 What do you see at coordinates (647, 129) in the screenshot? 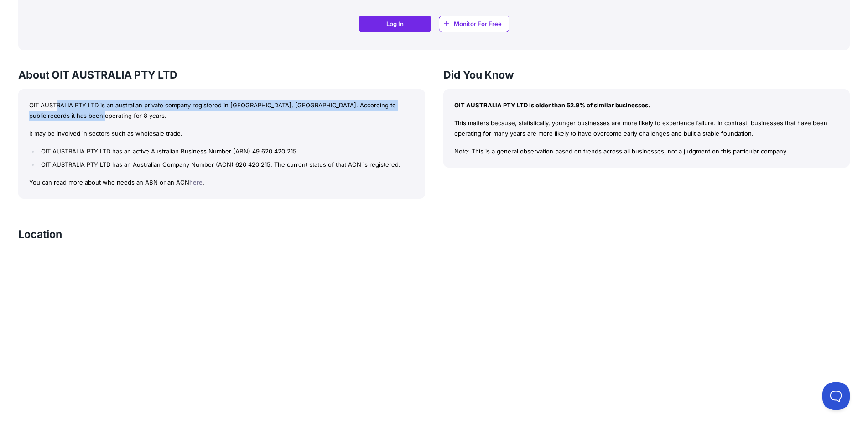
I see `p: This matters because, statistically, younger businesses are more likely to experience failure. In...` at bounding box center [647, 129].